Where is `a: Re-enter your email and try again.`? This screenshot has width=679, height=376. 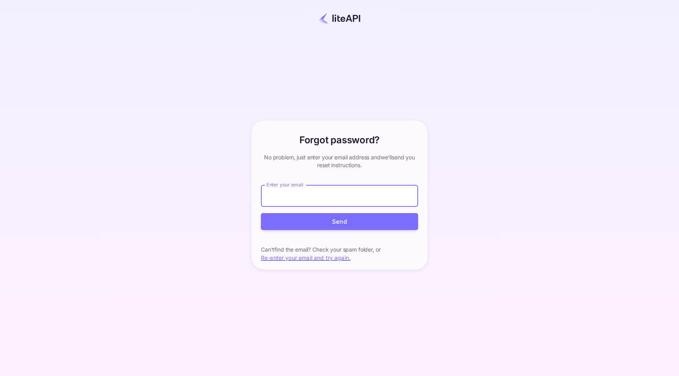
a: Re-enter your email and try again. is located at coordinates (306, 258).